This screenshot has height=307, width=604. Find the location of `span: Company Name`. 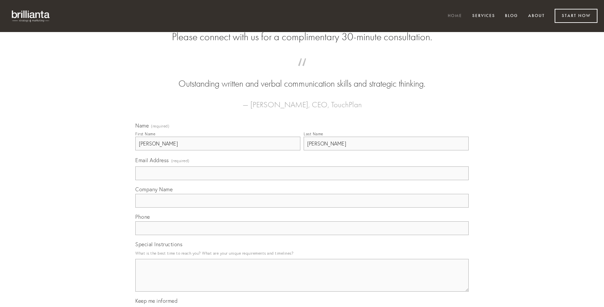

span: Company Name is located at coordinates (154, 189).